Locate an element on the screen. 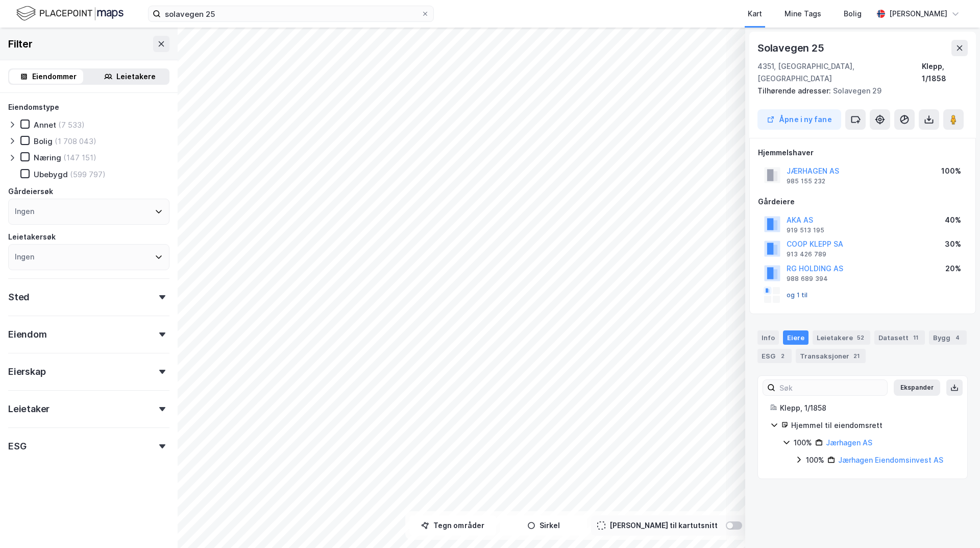 The height and width of the screenshot is (548, 980). div: 4 is located at coordinates (958, 338).